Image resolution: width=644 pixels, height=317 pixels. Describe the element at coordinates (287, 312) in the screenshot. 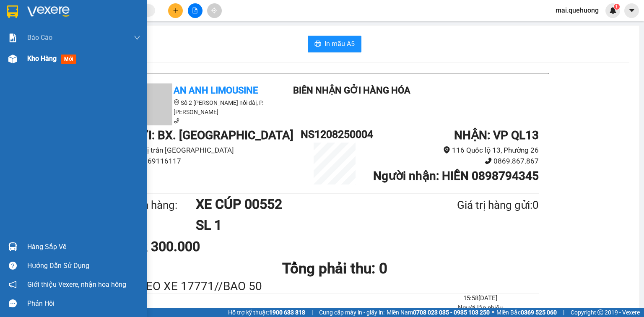

I see `strong: 1900 633 818` at that location.